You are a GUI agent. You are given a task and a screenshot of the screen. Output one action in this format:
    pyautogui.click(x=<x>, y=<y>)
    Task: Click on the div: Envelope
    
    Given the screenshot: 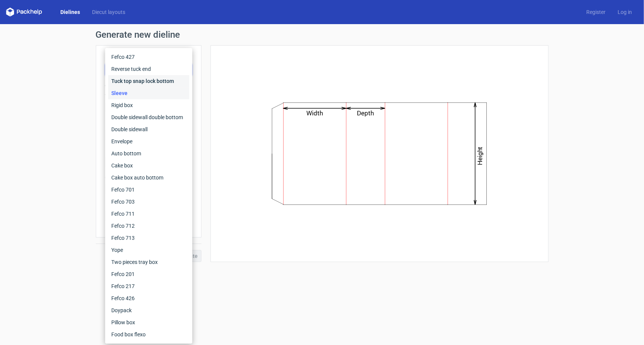 What is the action you would take?
    pyautogui.click(x=149, y=141)
    